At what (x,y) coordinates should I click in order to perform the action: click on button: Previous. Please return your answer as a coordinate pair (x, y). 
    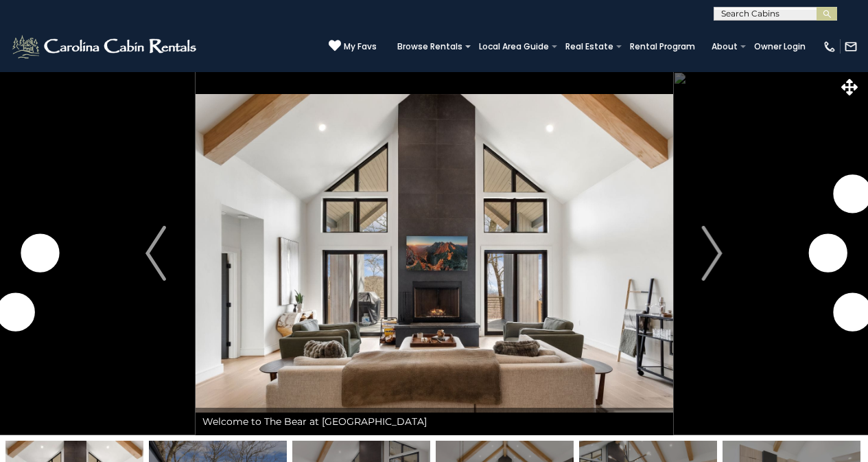
    Looking at the image, I should click on (156, 254).